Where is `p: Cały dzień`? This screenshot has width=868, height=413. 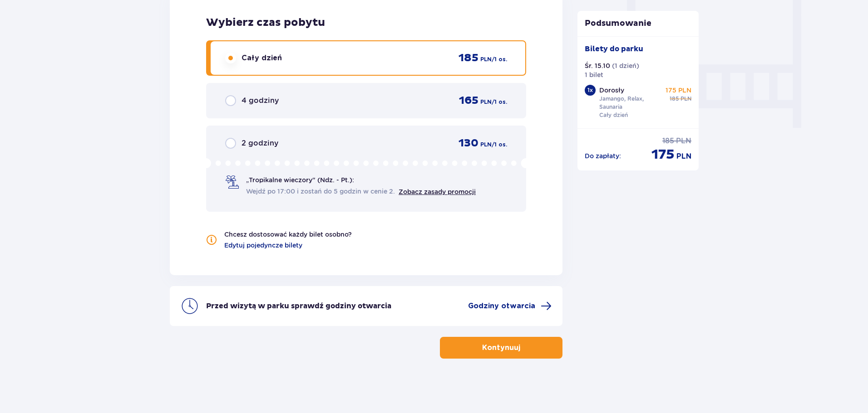
p: Cały dzień is located at coordinates (614, 115).